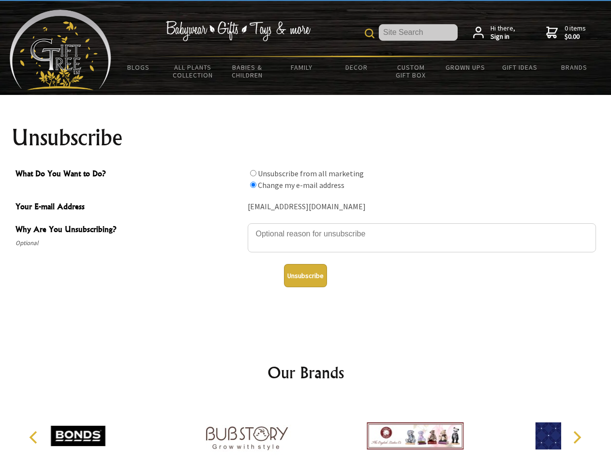 The height and width of the screenshot is (465, 611). I want to click on img: Babywear - Gifts - Toys & more, so click(238, 31).